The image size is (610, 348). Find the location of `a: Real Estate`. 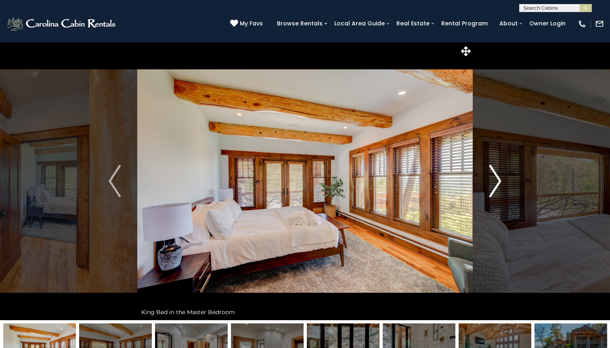

a: Real Estate is located at coordinates (413, 23).